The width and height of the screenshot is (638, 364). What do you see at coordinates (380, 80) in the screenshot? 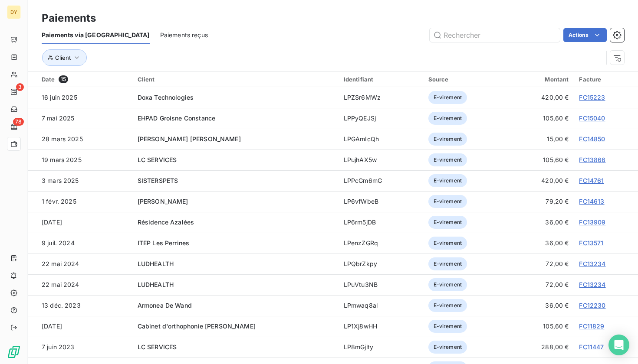
I see `div: Identifiant` at bounding box center [380, 80].